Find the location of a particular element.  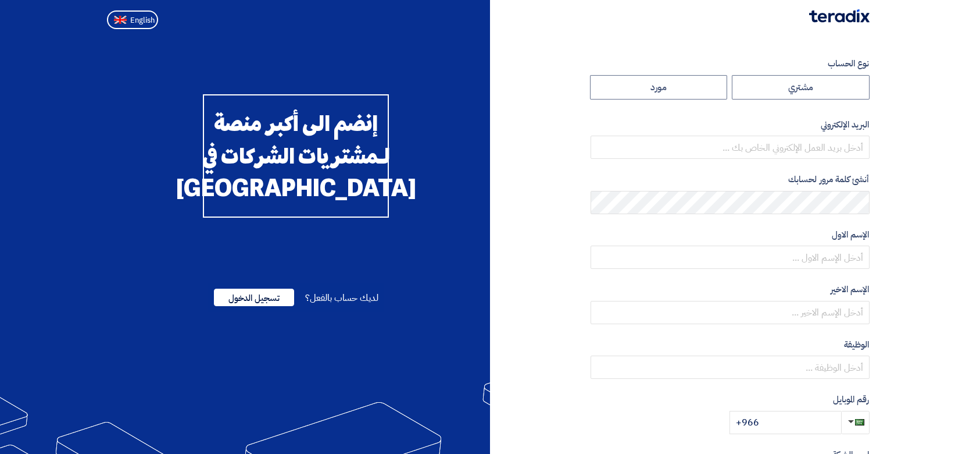

input: أدخل الوظيفة ... is located at coordinates (730, 367).